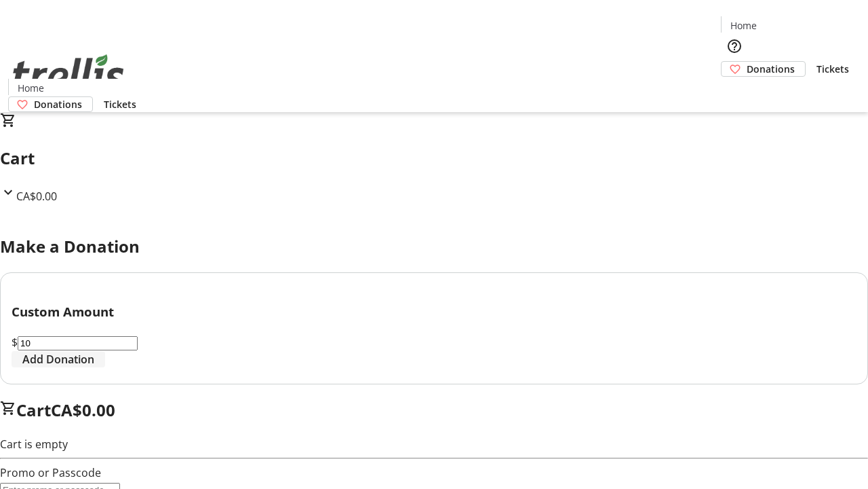  Describe the element at coordinates (735, 46) in the screenshot. I see `button: Help` at that location.